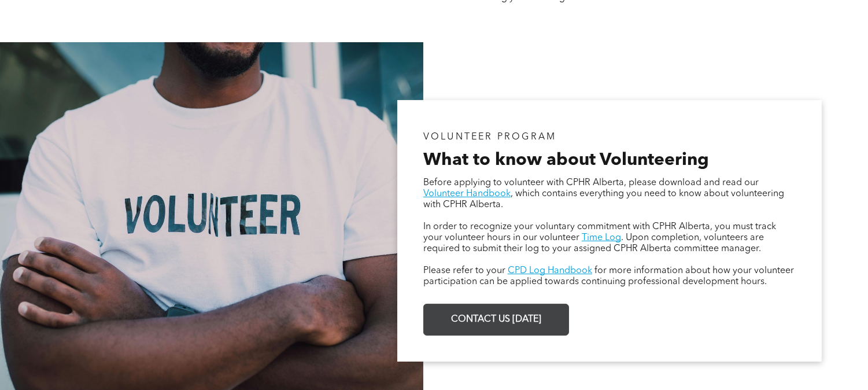 This screenshot has height=390, width=868. Describe the element at coordinates (464, 271) in the screenshot. I see `span: Please refer to your` at that location.